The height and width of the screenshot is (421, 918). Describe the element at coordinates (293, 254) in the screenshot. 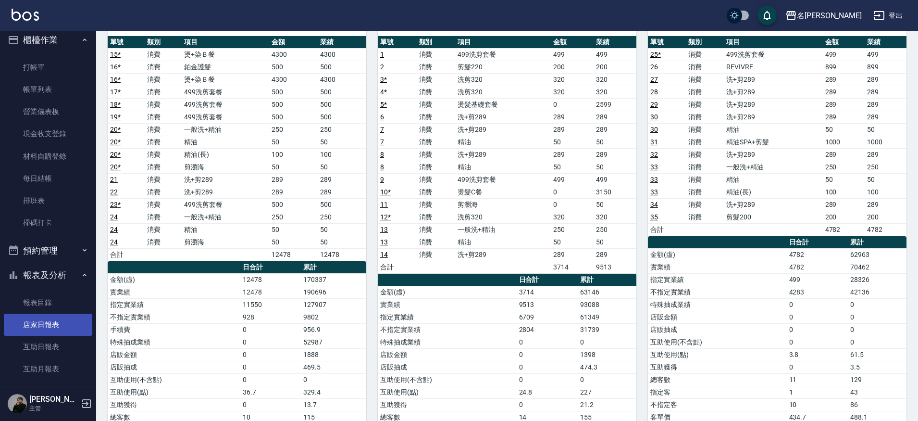

I see `td: 12478` at that location.